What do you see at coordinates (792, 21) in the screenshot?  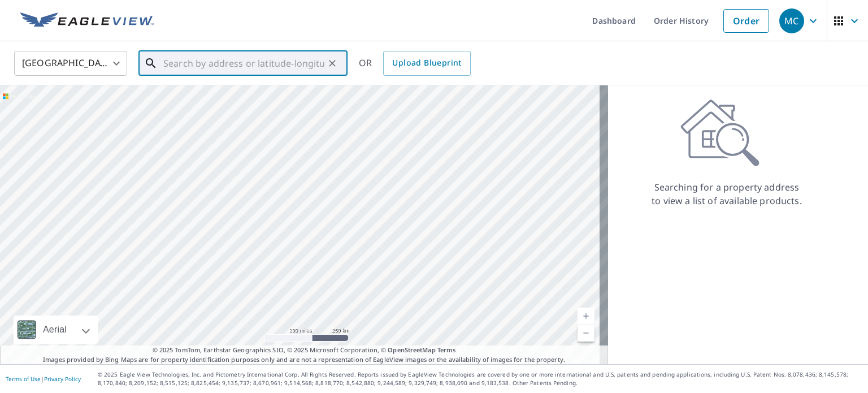 I see `div: MC` at bounding box center [792, 21].